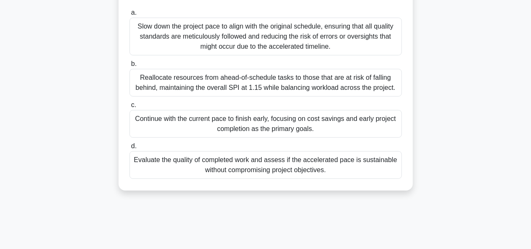 This screenshot has height=249, width=531. I want to click on div: Slow down the project pace to align with the original schedule, ensuring that all quality standar..., so click(266, 37).